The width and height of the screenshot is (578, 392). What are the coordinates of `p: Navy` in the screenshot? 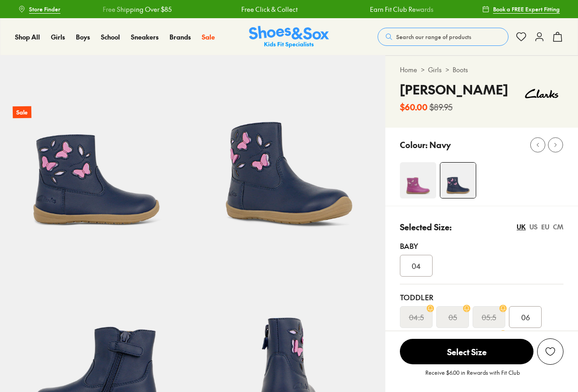 It's located at (440, 145).